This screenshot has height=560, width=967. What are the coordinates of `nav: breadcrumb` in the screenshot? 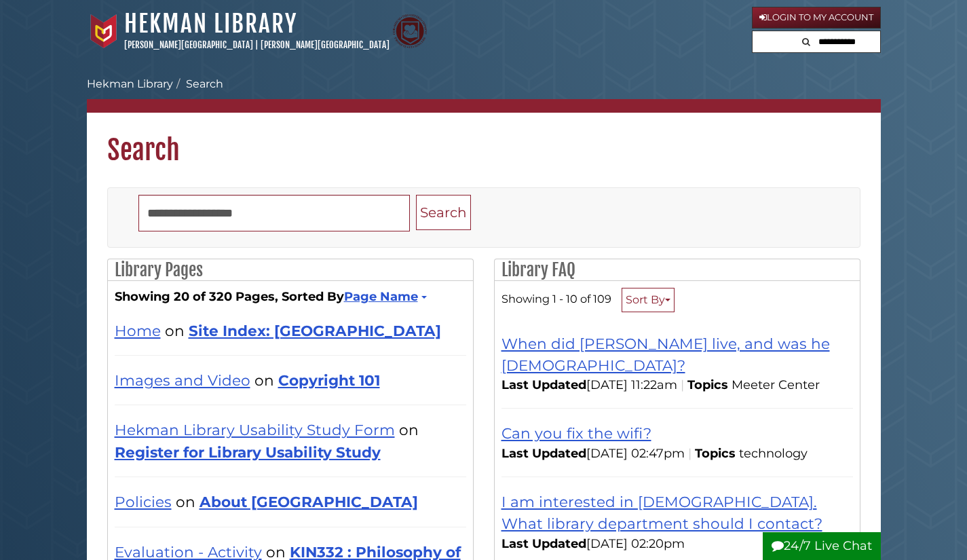 It's located at (484, 94).